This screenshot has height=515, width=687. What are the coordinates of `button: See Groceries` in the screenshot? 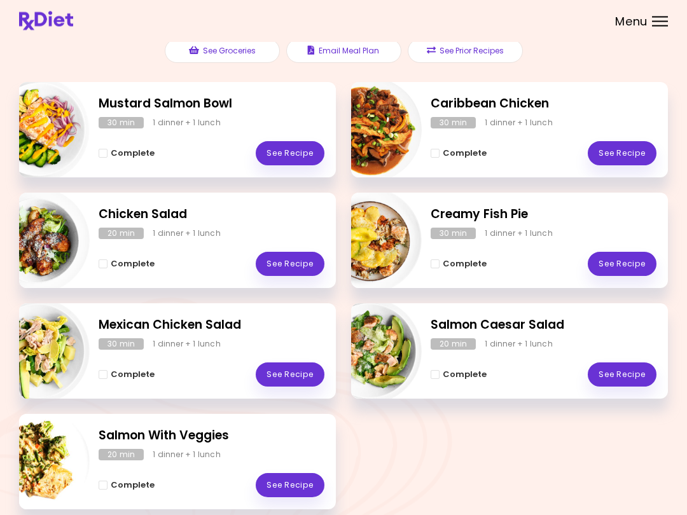 It's located at (222, 52).